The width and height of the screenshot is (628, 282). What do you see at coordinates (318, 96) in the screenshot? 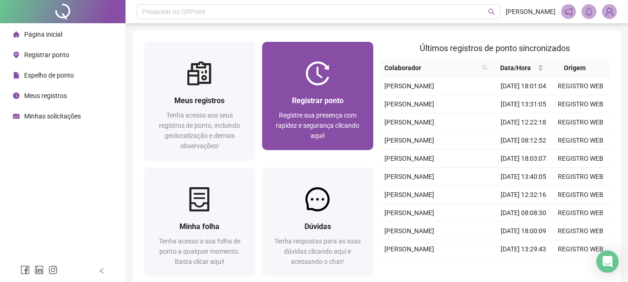
I see `a: Registrar pontoRegistre sua presença com rapidez e segurança clicando aqui!` at bounding box center [318, 96].